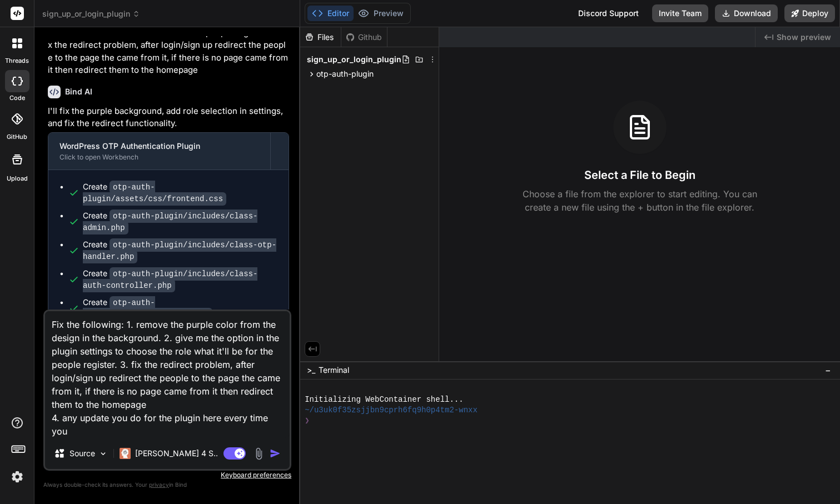 This screenshot has height=504, width=840. Describe the element at coordinates (167, 485) in the screenshot. I see `p: Always double-check its answers. Your in Bind` at that location.